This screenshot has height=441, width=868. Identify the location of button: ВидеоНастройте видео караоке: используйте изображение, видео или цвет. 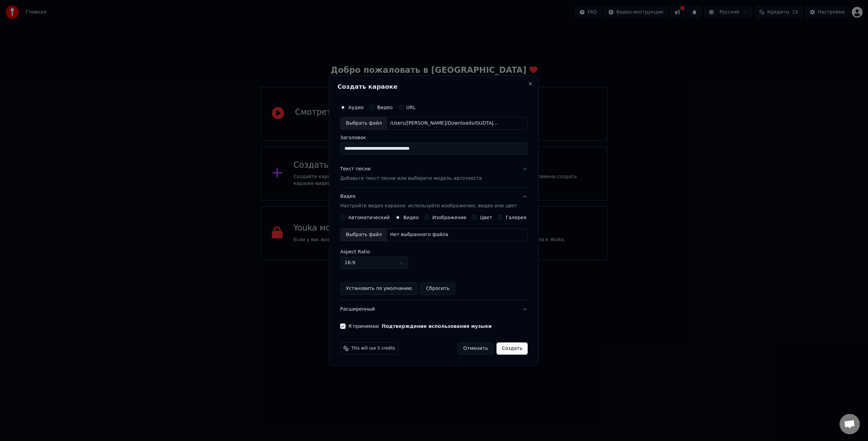
(434, 201).